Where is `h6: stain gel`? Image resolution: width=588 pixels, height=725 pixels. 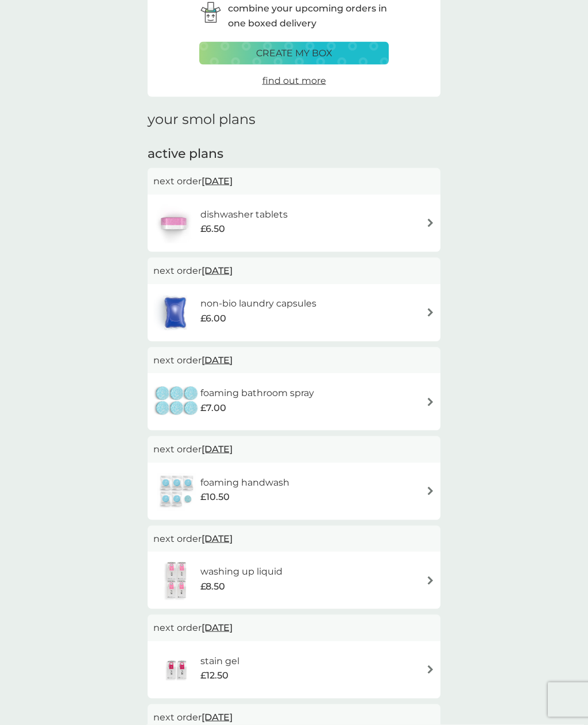 h6: stain gel is located at coordinates (220, 661).